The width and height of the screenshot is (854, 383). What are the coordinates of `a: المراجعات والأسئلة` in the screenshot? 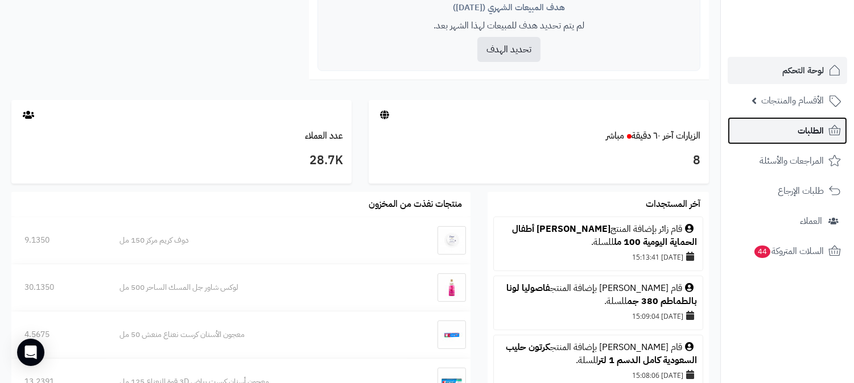 It's located at (787, 161).